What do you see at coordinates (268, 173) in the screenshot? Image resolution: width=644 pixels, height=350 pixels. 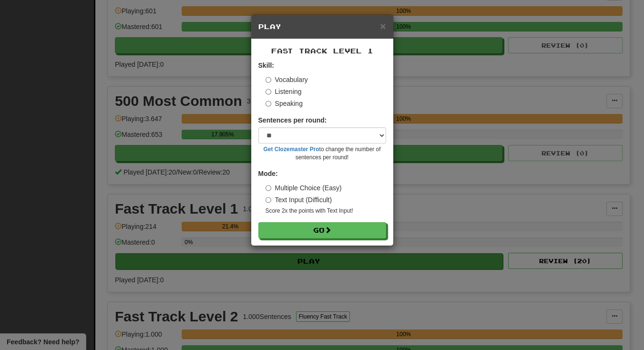 I see `strong: Mode:` at bounding box center [268, 173].